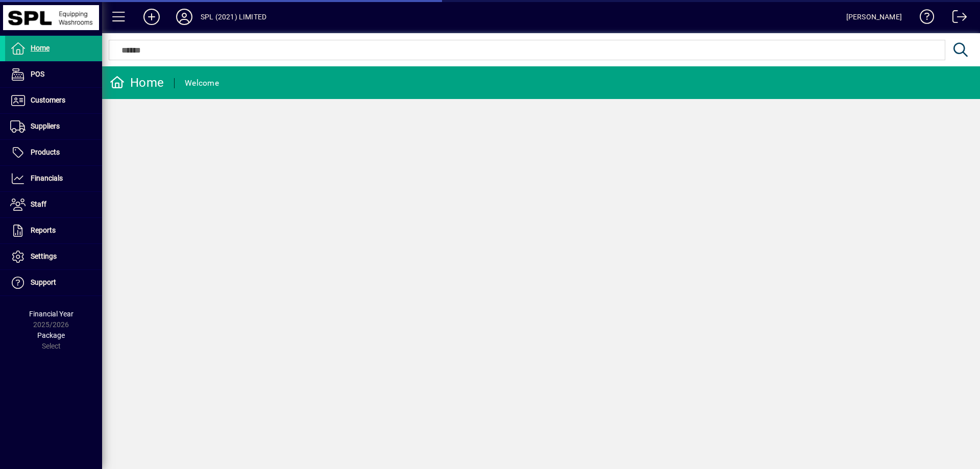 The image size is (980, 469). What do you see at coordinates (956, 18) in the screenshot?
I see `a: Logout` at bounding box center [956, 18].